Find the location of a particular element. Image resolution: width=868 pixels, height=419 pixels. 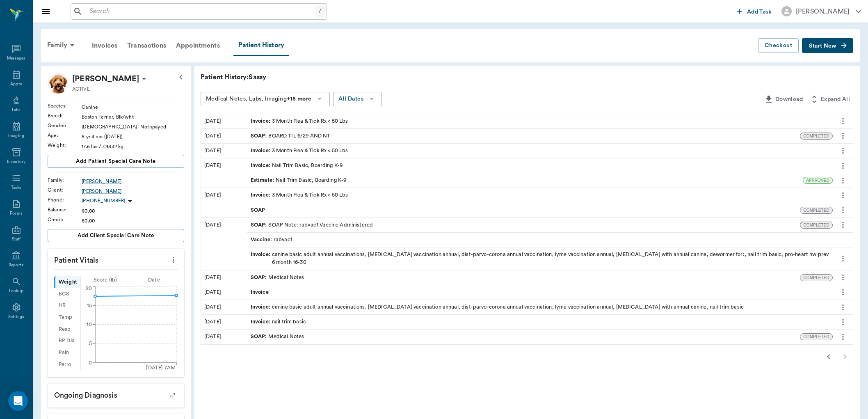

p: Patient History: Sassy is located at coordinates (324, 77).